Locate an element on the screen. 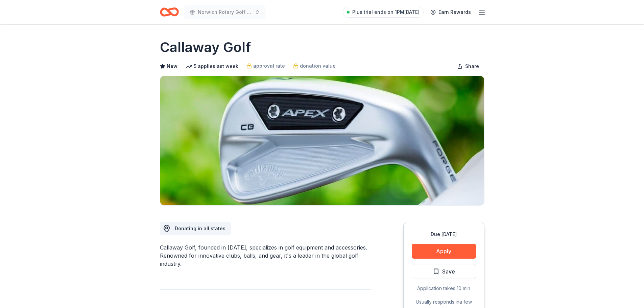 The image size is (644, 308). span: donation value is located at coordinates (318, 66).